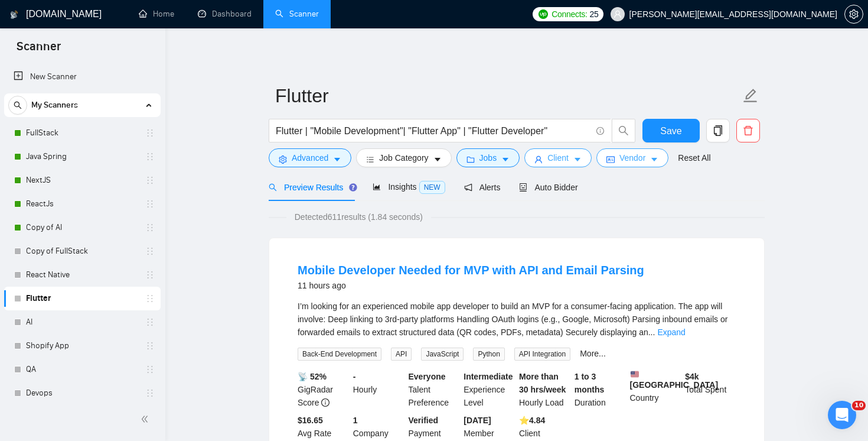  Describe the element at coordinates (82, 227) in the screenshot. I see `a: Copy of AI` at that location.